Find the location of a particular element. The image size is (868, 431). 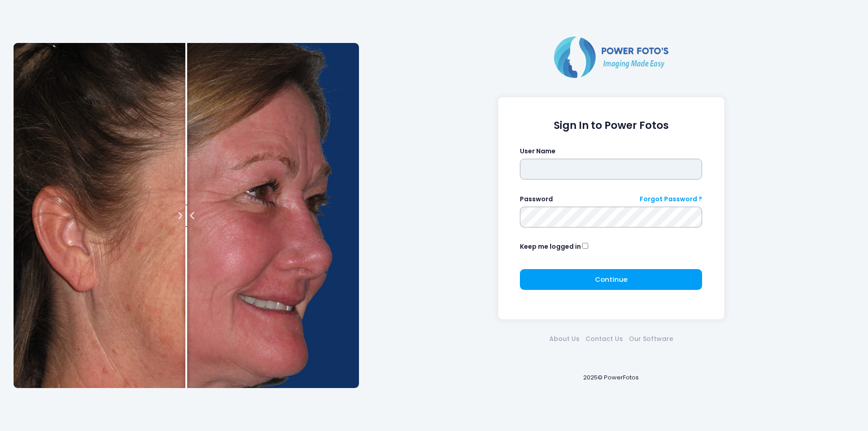

a: Forgot Password ? is located at coordinates (671, 199).